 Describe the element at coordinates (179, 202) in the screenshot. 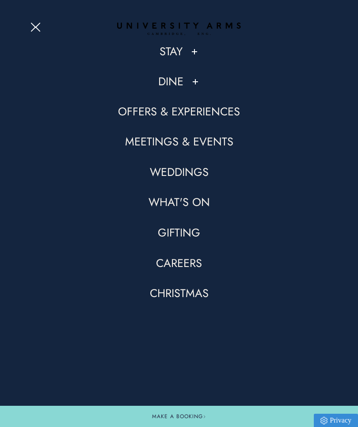

I see `a: What's On` at that location.